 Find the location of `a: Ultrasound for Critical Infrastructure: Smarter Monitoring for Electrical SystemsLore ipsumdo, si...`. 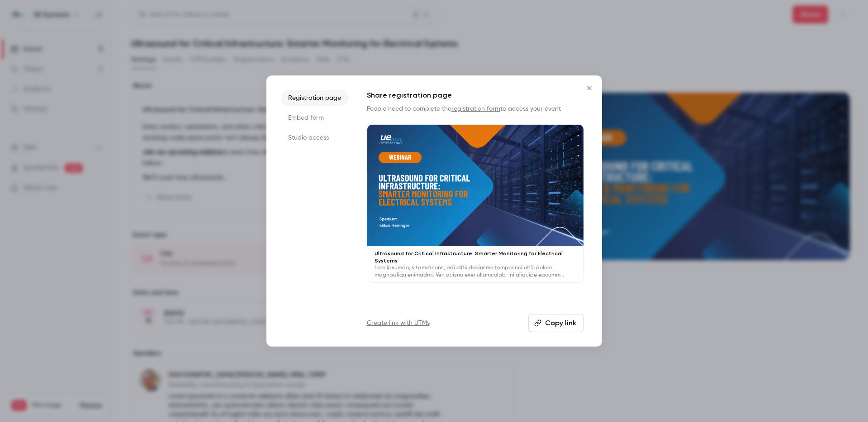

a: Ultrasound for Critical Infrastructure: Smarter Monitoring for Electrical SystemsLore ipsumdo, si... is located at coordinates (476, 203).